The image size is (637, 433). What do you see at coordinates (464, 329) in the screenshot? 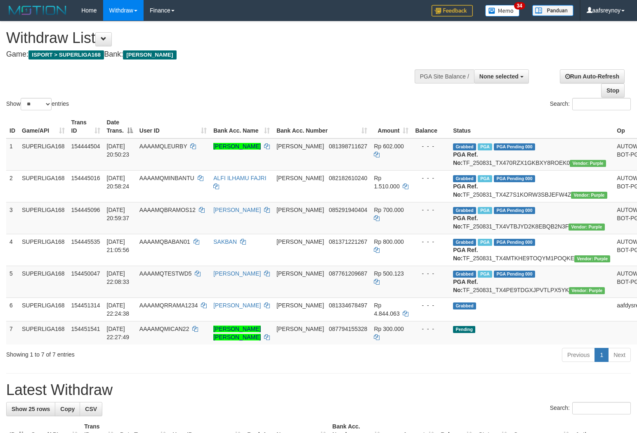
I see `span: Pending` at bounding box center [464, 329].